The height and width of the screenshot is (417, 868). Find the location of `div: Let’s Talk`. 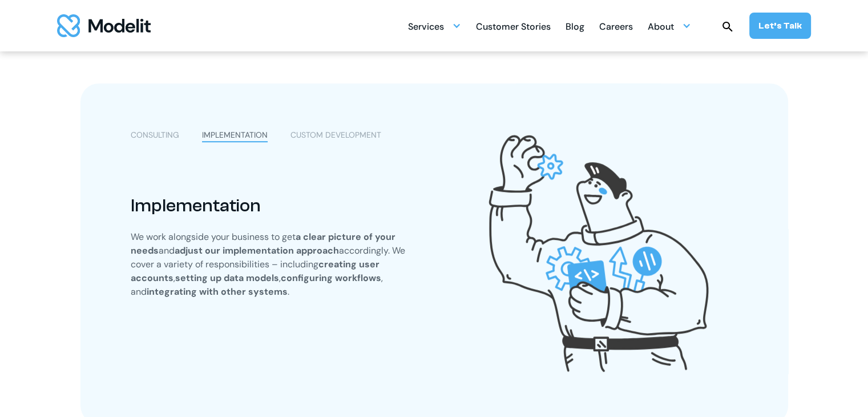

div: Let’s Talk is located at coordinates (780, 26).